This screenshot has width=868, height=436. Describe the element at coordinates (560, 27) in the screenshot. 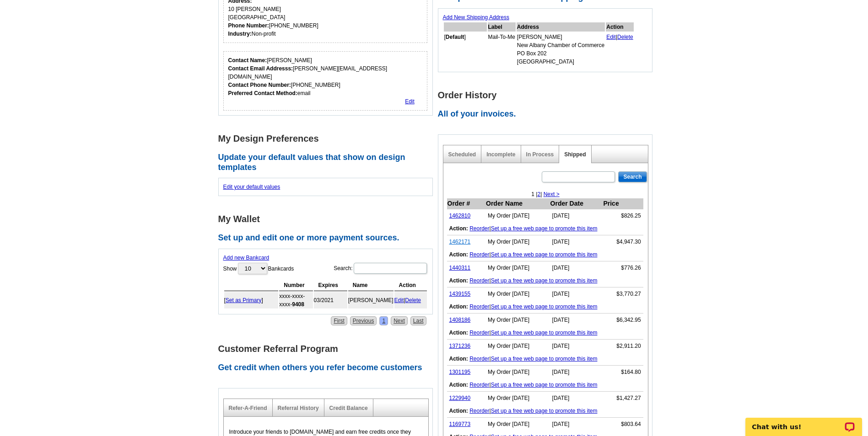

I see `th: Address` at that location.